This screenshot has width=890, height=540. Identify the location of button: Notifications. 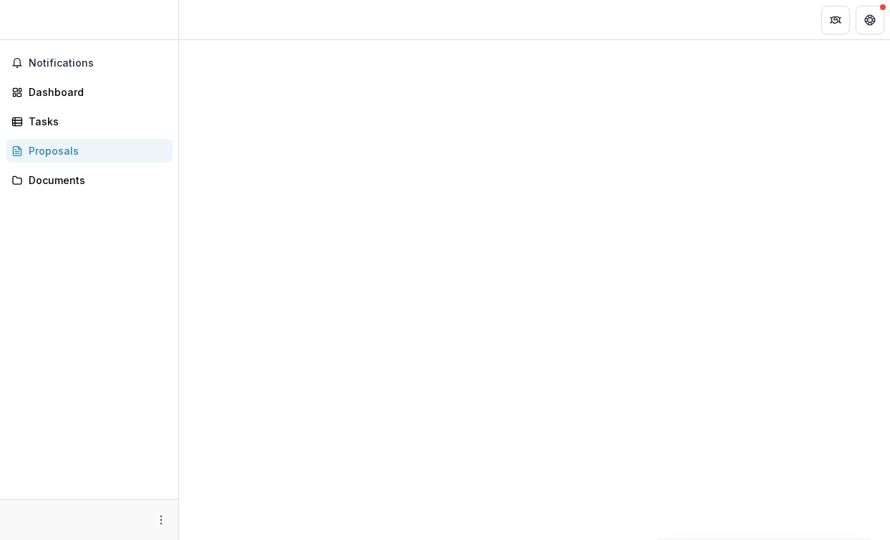
(89, 63).